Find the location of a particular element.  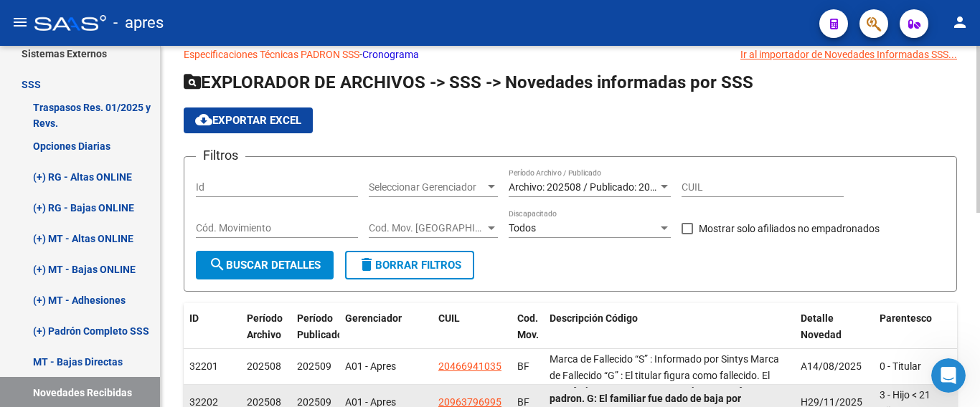

datatable-header-cell: Detalle Novedad is located at coordinates (834, 335).